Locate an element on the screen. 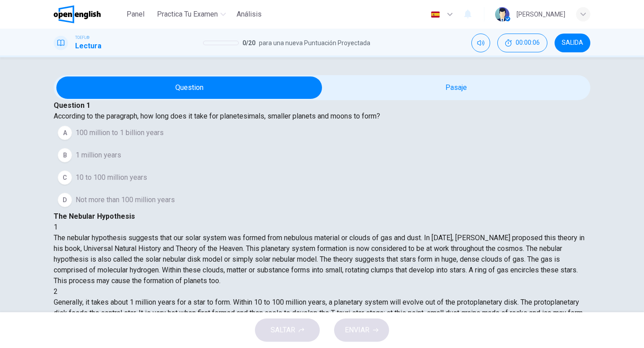 The width and height of the screenshot is (644, 348). img: OpenEnglish logo is located at coordinates (77, 15).